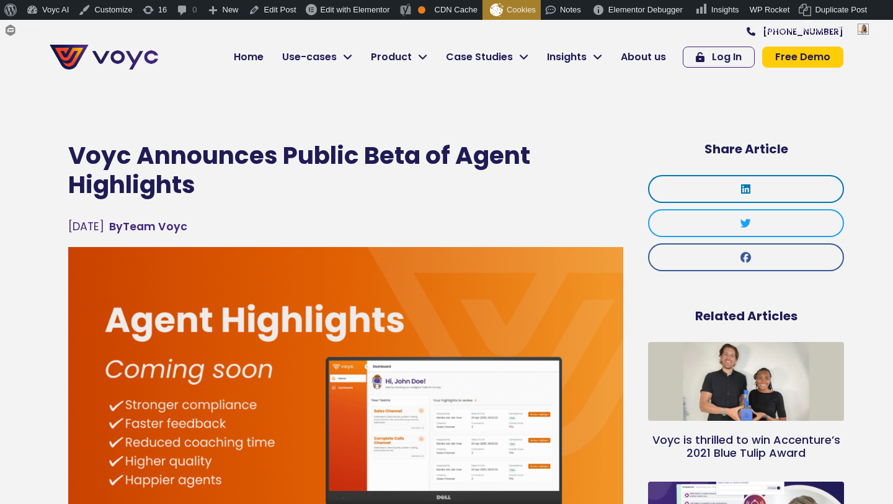 The height and width of the screenshot is (504, 893). I want to click on a: Log In, so click(719, 57).